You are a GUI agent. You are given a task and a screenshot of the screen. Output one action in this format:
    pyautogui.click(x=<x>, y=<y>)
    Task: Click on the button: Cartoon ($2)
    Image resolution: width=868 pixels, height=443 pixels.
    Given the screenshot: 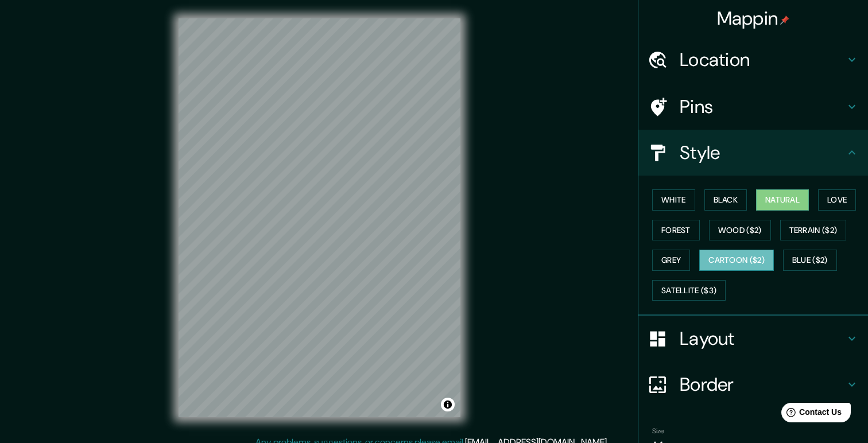 What is the action you would take?
    pyautogui.click(x=736, y=260)
    